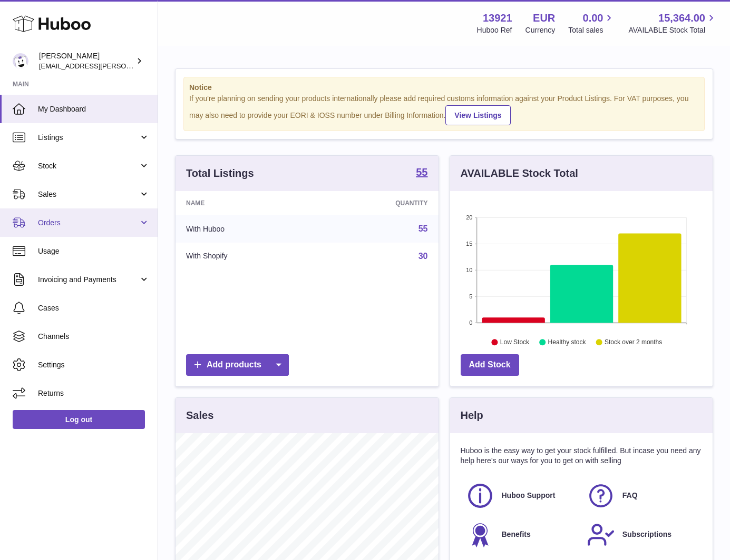 Image resolution: width=730 pixels, height=560 pixels. What do you see at coordinates (88, 137) in the screenshot?
I see `span: Listings` at bounding box center [88, 137].